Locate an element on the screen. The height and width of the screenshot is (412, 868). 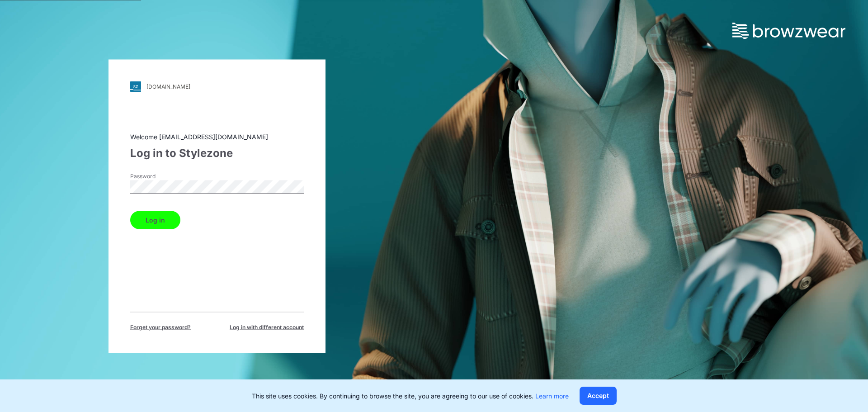
span: Log in with different account is located at coordinates (267, 326).